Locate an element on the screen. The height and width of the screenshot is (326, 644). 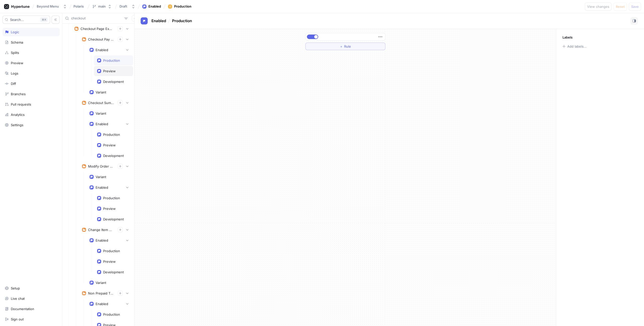
div: Beyond Menu is located at coordinates (48, 6).